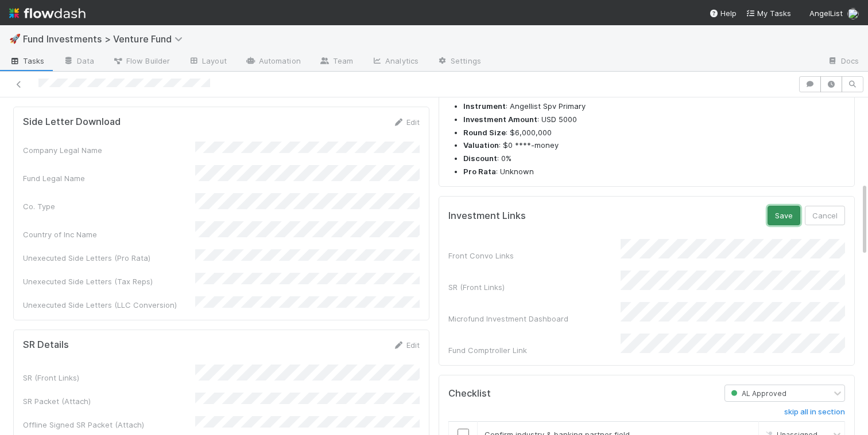  Describe the element at coordinates (535, 256) in the screenshot. I see `div: Front Convo Links` at that location.